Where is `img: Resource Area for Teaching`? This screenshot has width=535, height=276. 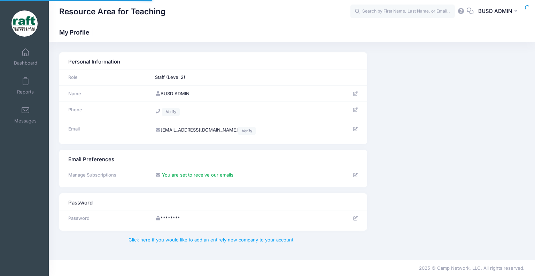 img: Resource Area for Teaching is located at coordinates (24, 23).